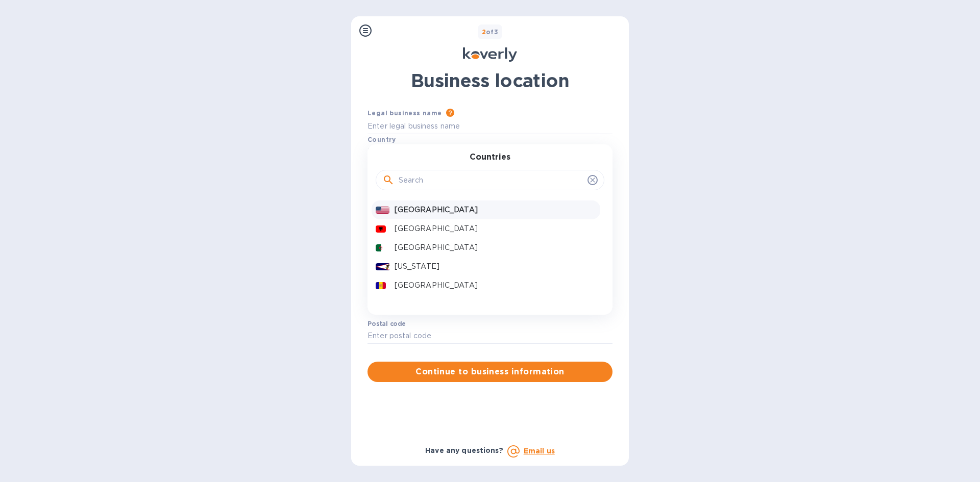  Describe the element at coordinates (381, 286) in the screenshot. I see `img: AD` at that location.